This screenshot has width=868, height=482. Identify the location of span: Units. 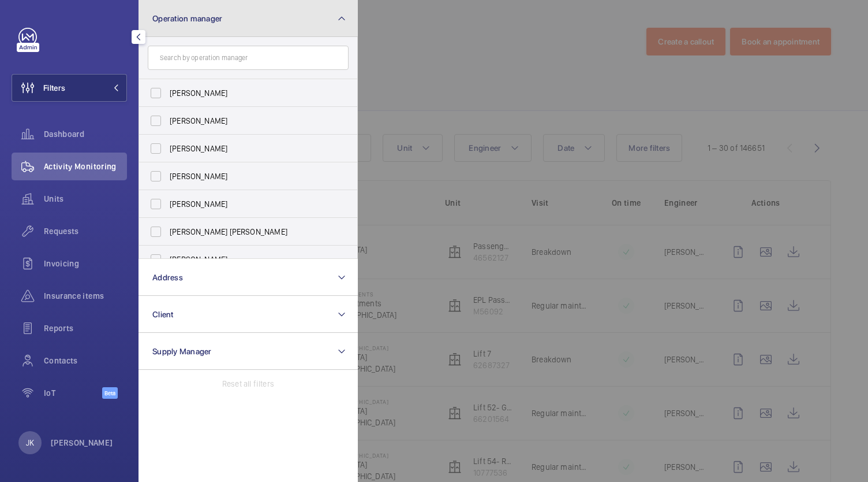
(85, 199).